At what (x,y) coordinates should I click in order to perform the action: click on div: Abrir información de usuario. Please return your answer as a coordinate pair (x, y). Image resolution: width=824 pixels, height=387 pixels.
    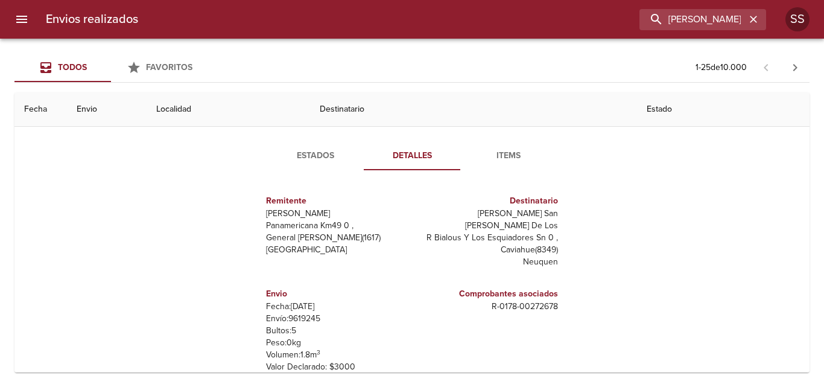
    Looking at the image, I should click on (797, 19).